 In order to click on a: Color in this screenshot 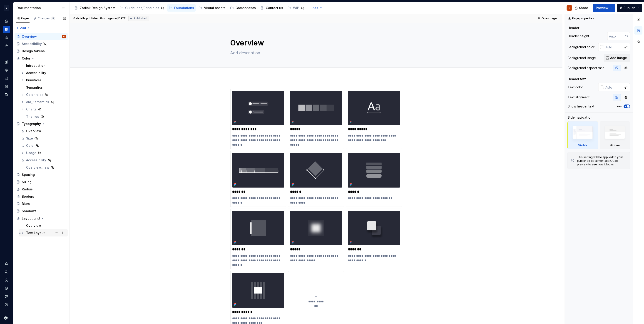, I will do `click(41, 58)`.